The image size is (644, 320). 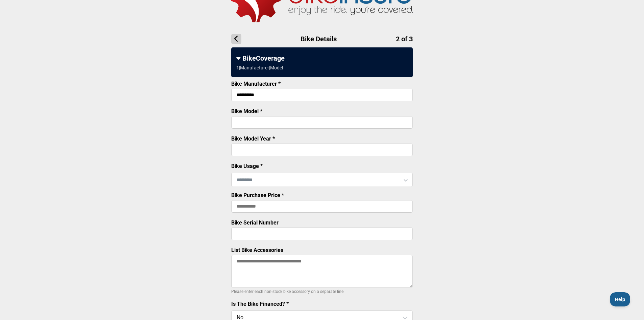 What do you see at coordinates (257, 249) in the screenshot?
I see `label: List Bike Accessories` at bounding box center [257, 249].